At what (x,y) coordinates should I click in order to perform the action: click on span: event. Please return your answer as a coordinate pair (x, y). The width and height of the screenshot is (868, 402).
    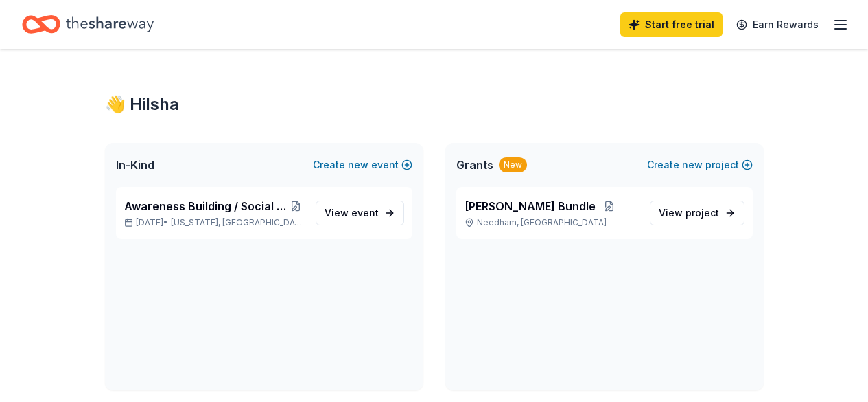
    Looking at the image, I should click on (365, 212).